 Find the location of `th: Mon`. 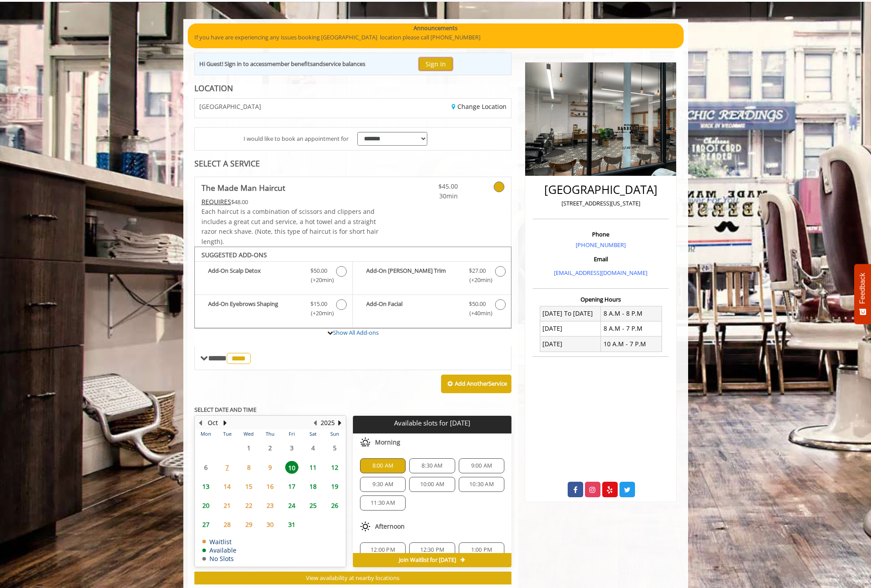

th: Mon is located at coordinates (206, 434).